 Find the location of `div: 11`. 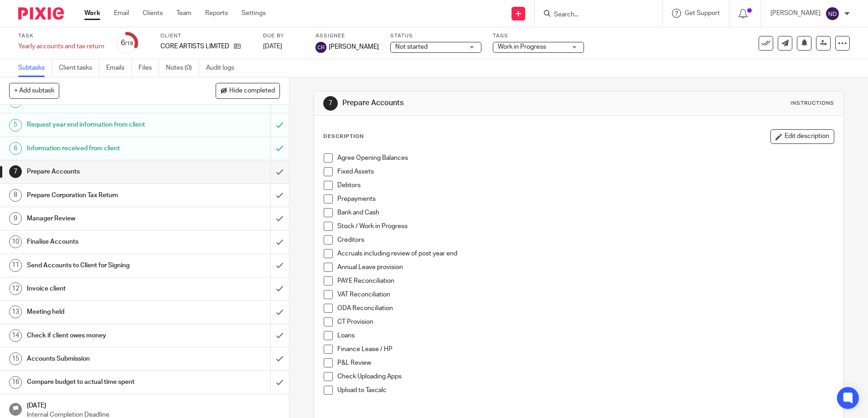

div: 11 is located at coordinates (16, 266).